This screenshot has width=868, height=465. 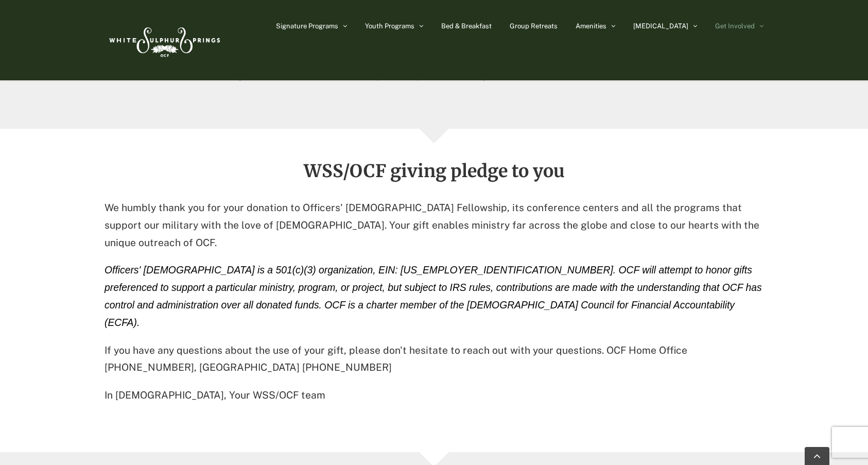 What do you see at coordinates (390, 26) in the screenshot?
I see `span: Youth Programs` at bounding box center [390, 26].